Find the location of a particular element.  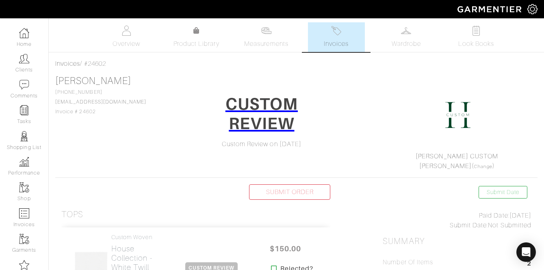

span: Overview is located at coordinates (126, 44).